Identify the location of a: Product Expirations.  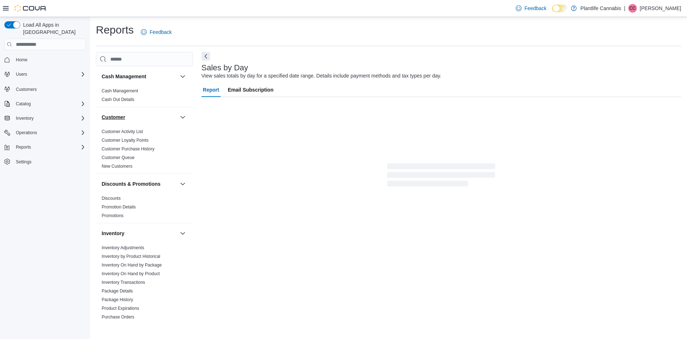
(120, 308).